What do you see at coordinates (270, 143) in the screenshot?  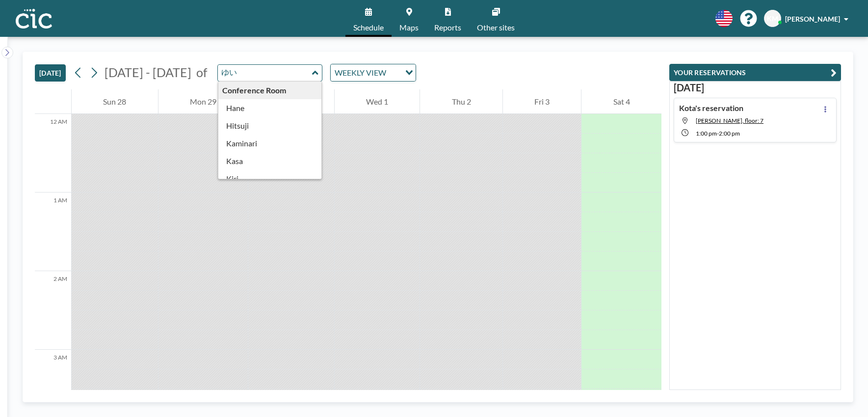 I see `div: Kaminari` at bounding box center [270, 143].